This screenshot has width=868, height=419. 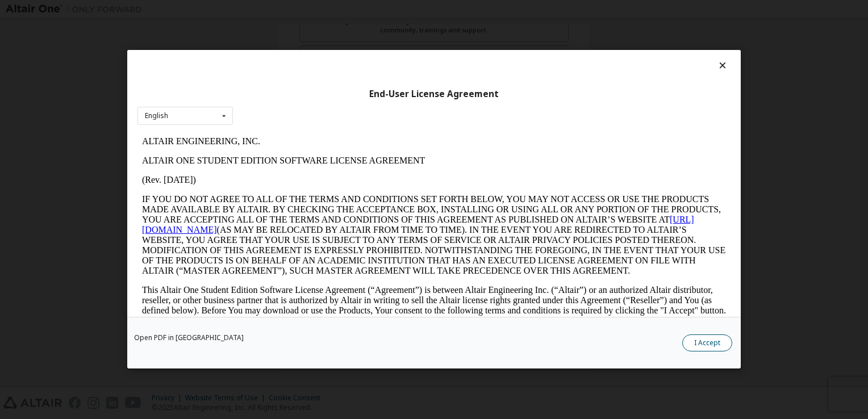 What do you see at coordinates (297, 174) in the screenshot?
I see `p: This Altair One Student Edition Software License Agreement (“Agreement”) is between Altair Engine...` at bounding box center [297, 174].